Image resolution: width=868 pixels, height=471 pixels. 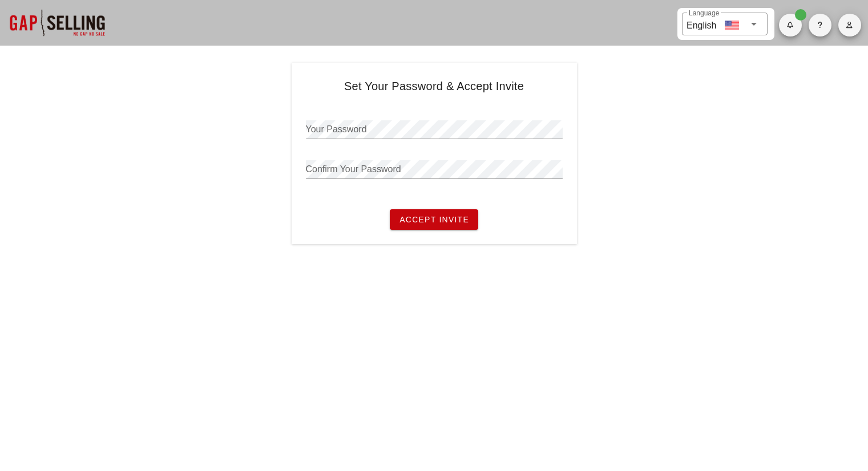 I want to click on button: Accept Invite, so click(x=433, y=219).